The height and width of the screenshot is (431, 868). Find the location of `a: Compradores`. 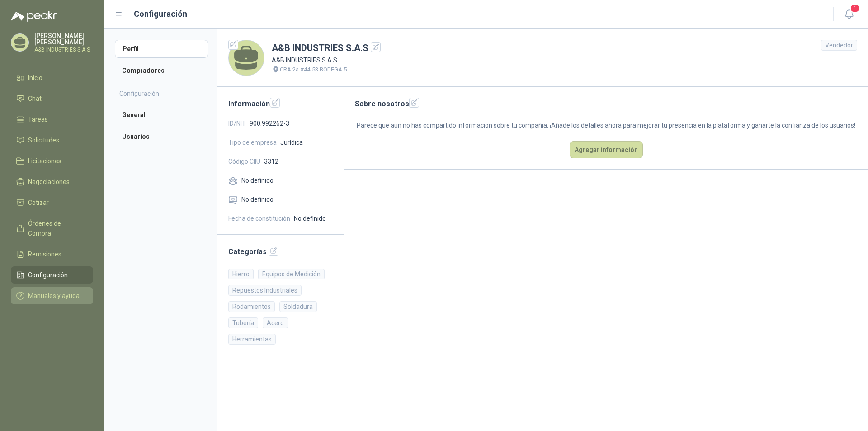

a: Compradores is located at coordinates (161, 71).